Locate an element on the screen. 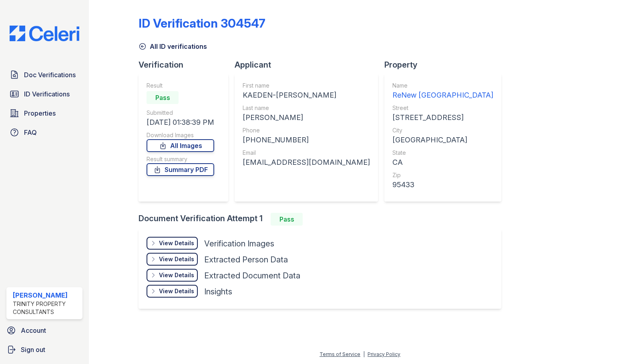 The height and width of the screenshot is (364, 631). div: 95433 is located at coordinates (443, 185).